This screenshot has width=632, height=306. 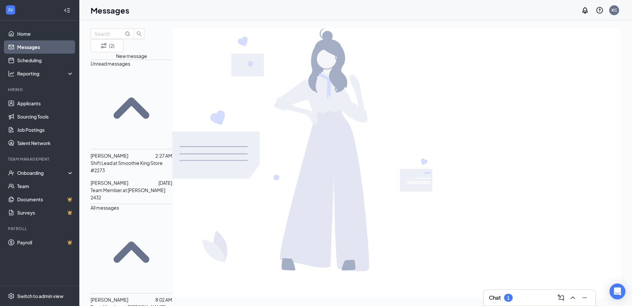 What do you see at coordinates (139, 34) in the screenshot?
I see `button: search` at bounding box center [139, 34].